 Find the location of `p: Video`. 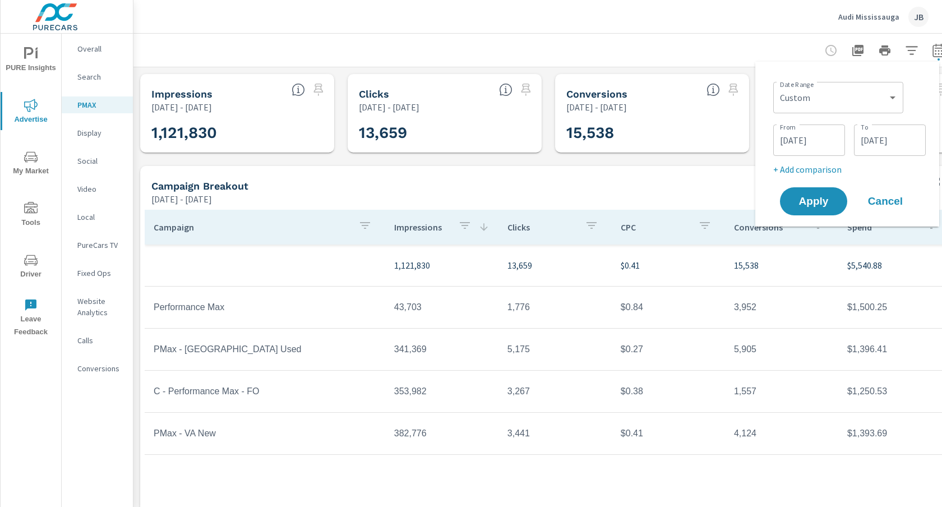

p: Video is located at coordinates (100, 189).